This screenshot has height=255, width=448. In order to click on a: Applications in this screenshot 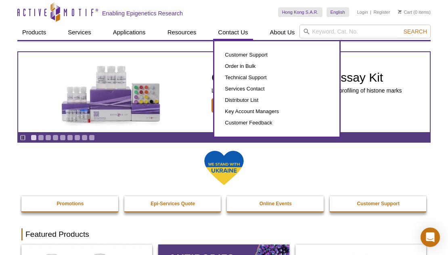, I will do `click(129, 32)`.